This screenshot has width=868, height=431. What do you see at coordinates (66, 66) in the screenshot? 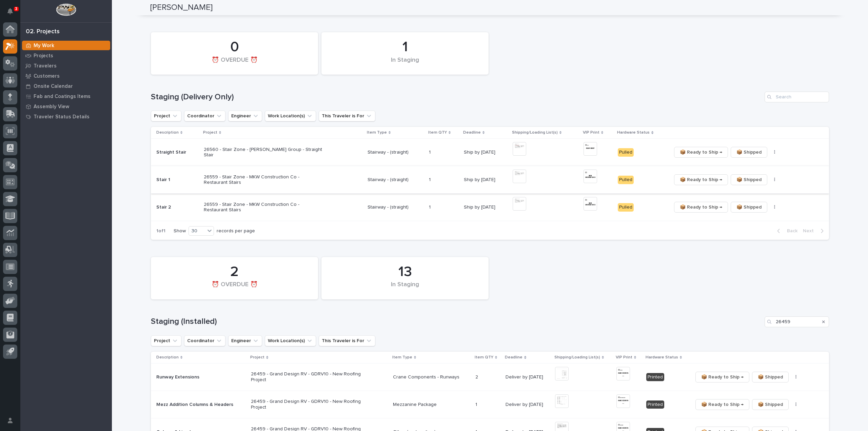
I see `a: Travelers` at bounding box center [66, 66].